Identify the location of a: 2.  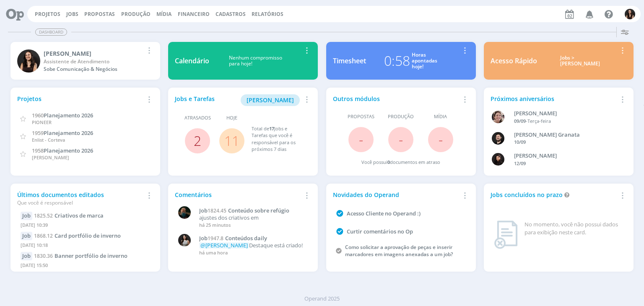
(197, 141).